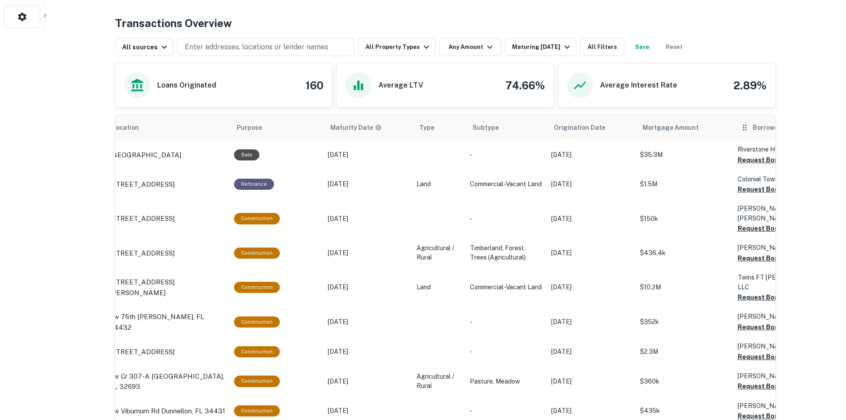 The width and height of the screenshot is (846, 420). I want to click on p: $10.2M, so click(685, 287).